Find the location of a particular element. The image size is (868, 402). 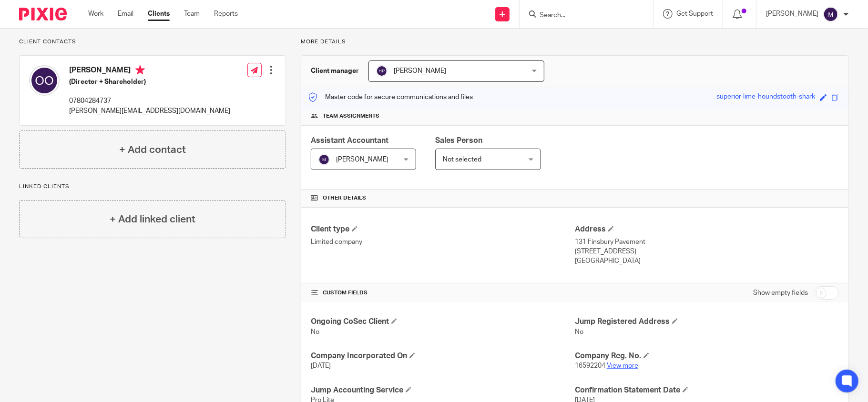

p: Client contacts is located at coordinates (152, 42).